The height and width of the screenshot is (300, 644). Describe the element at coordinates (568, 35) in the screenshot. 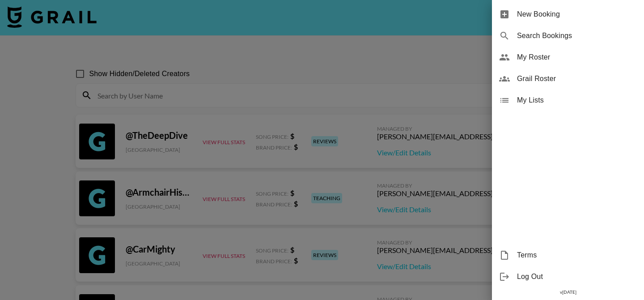

I see `div: Search Bookings` at that location.